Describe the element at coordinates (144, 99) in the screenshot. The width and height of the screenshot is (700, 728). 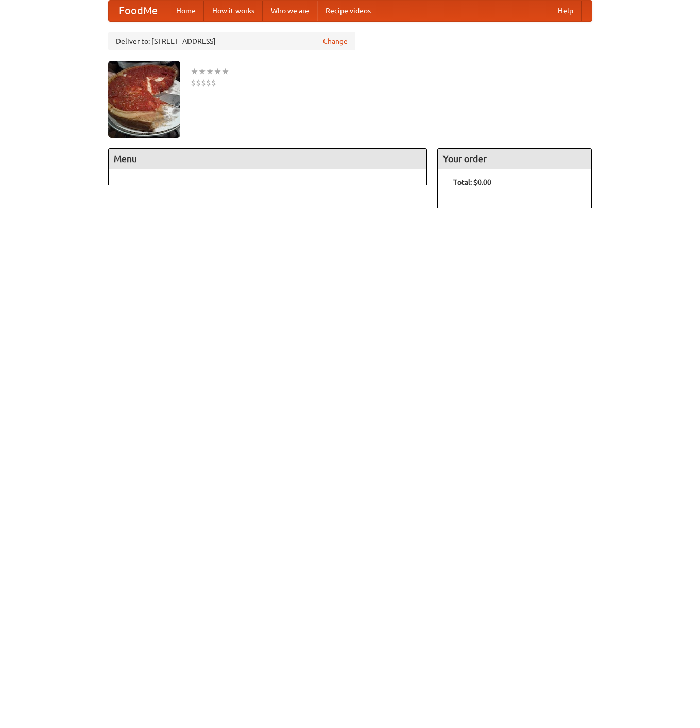
I see `img: angular.jpg` at that location.